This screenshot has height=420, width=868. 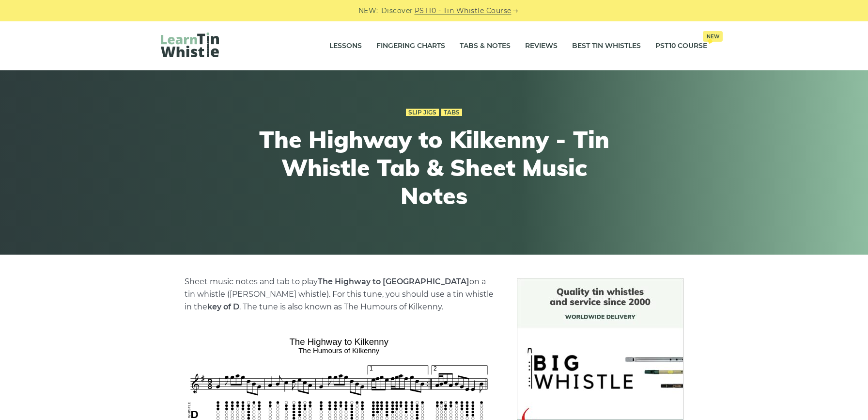 What do you see at coordinates (681, 46) in the screenshot?
I see `a: PST10 CourseNew` at bounding box center [681, 46].